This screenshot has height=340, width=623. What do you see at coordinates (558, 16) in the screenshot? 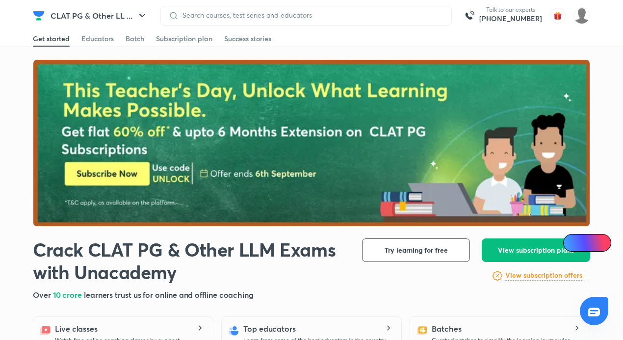
I see `img: avatar` at bounding box center [558, 16].